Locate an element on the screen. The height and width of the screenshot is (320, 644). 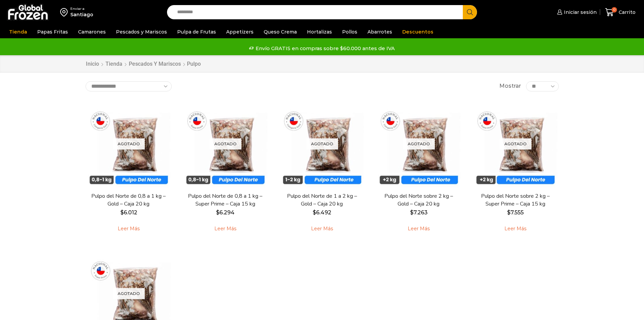
a: Pulpa de Frutas is located at coordinates (196, 32).